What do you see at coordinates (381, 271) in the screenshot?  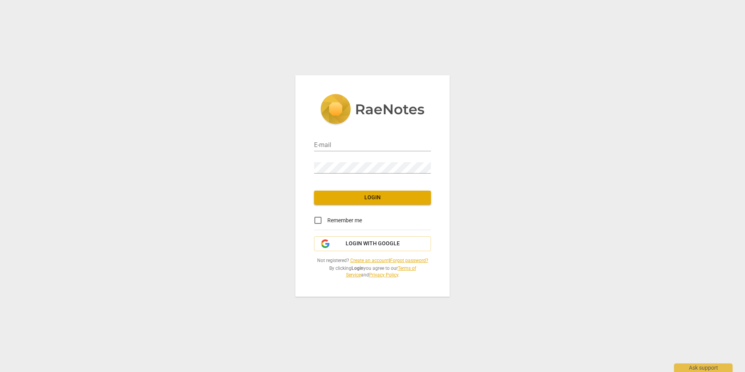 I see `a: Terms of Service` at bounding box center [381, 271].